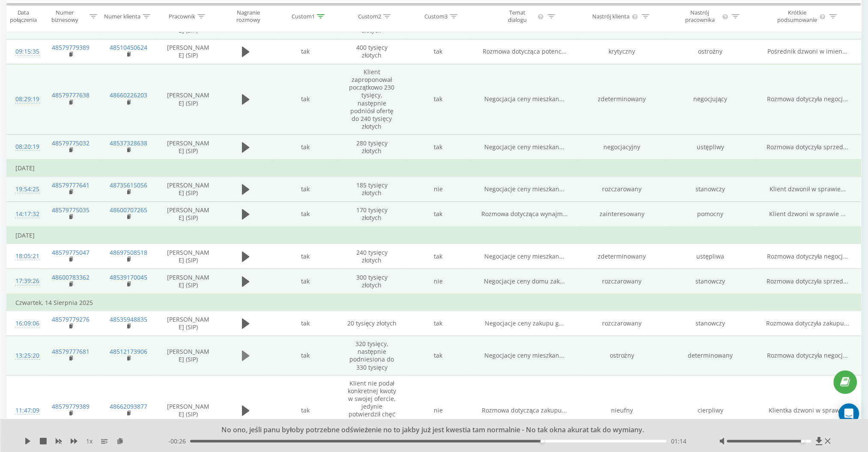 The height and width of the screenshot is (452, 868). Describe the element at coordinates (128, 277) in the screenshot. I see `a: 48539170045` at that location.